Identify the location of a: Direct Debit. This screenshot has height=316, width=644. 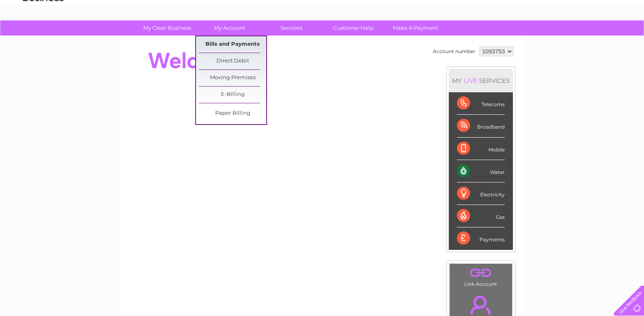
(232, 61).